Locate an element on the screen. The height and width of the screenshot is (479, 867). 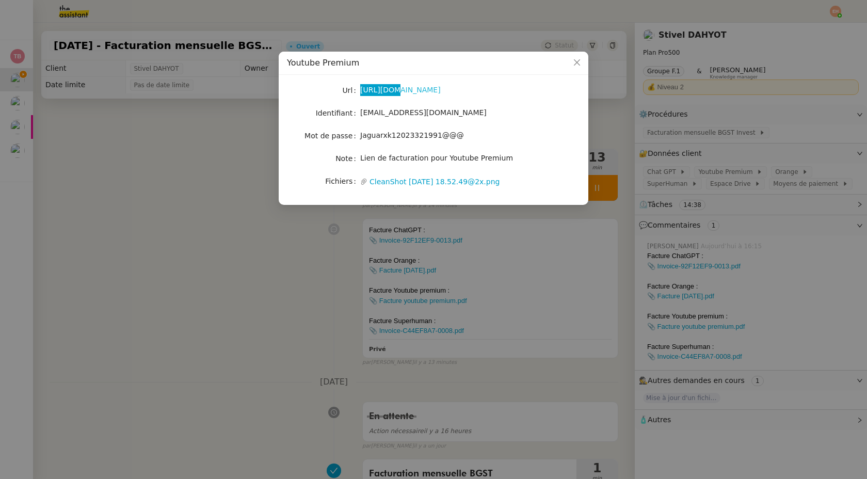
label: Url is located at coordinates (351, 90).